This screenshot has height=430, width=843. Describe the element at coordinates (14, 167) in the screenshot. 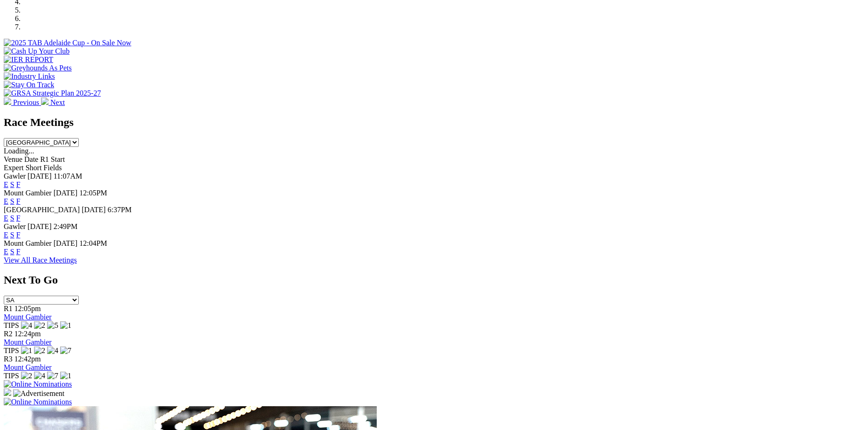

I see `span: Expert` at that location.